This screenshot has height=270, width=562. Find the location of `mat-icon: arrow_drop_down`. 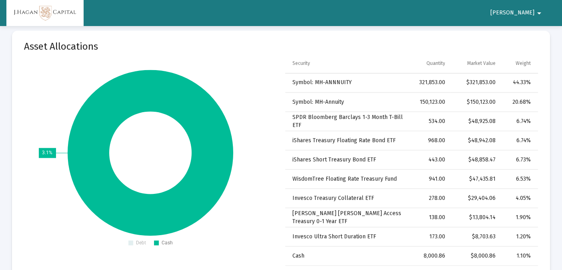

mat-icon: arrow_drop_down is located at coordinates (539, 13).